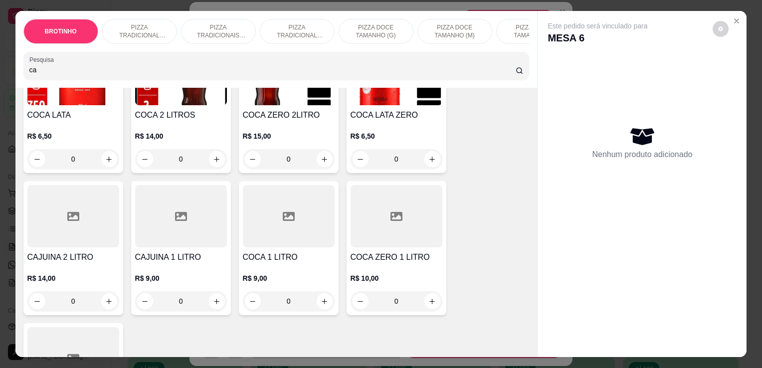 This screenshot has width=762, height=368. What do you see at coordinates (297, 31) in the screenshot?
I see `p: PIZZA TRADICIONAL TAMANHO (P)` at bounding box center [297, 31].